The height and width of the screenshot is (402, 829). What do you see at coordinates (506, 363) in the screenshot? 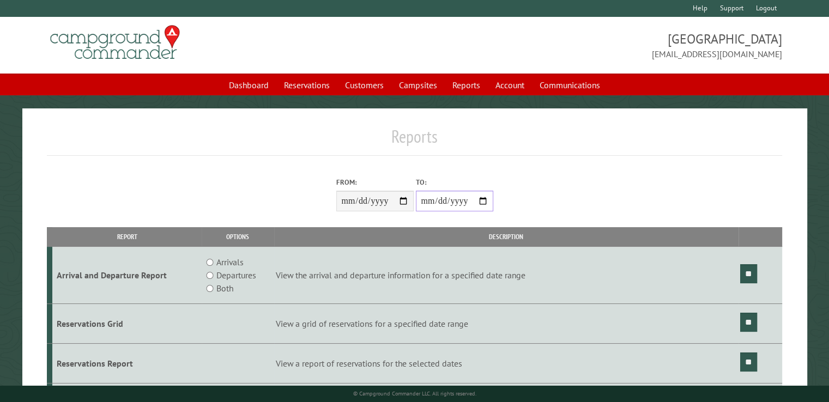
I see `td: View a report of reservations for the selected dates` at bounding box center [506, 363].